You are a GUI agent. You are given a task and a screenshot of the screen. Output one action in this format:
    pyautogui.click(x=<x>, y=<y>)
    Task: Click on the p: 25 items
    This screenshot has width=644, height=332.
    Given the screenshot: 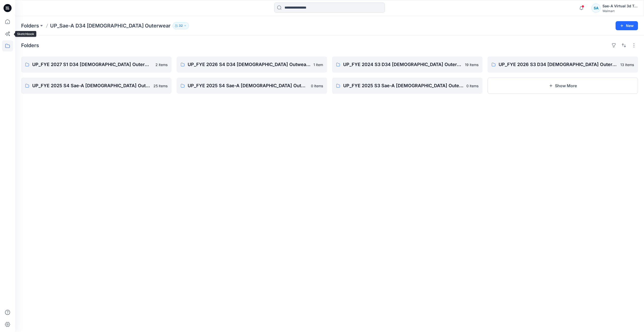 What is the action you would take?
    pyautogui.click(x=160, y=85)
    